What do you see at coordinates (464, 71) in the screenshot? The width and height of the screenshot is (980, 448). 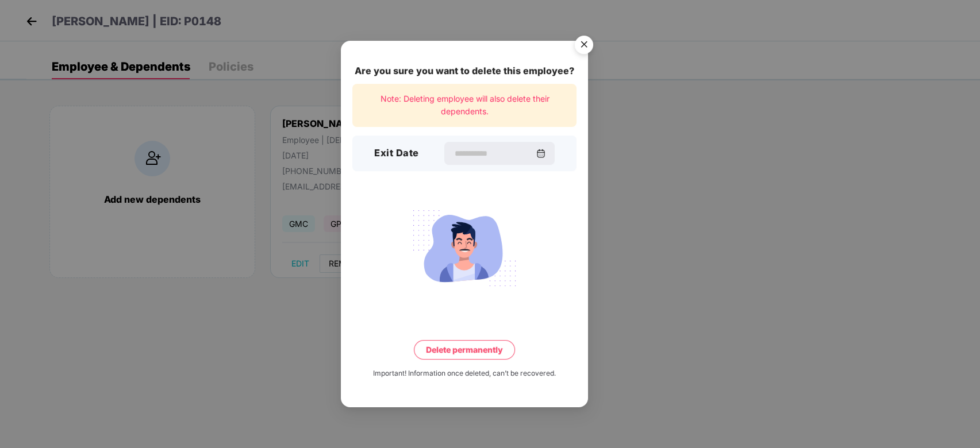 I see `div: Are you sure you want to delete this employee?` at bounding box center [464, 71].